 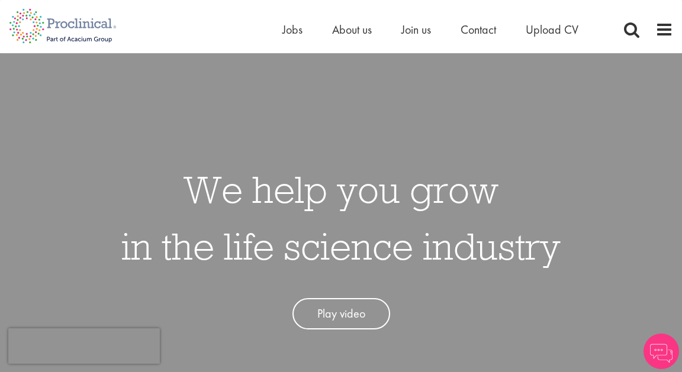 I want to click on span: Contact, so click(x=478, y=30).